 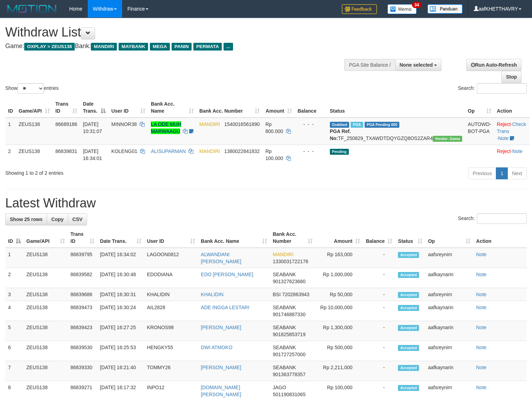 I want to click on td: 86839530, so click(x=82, y=351).